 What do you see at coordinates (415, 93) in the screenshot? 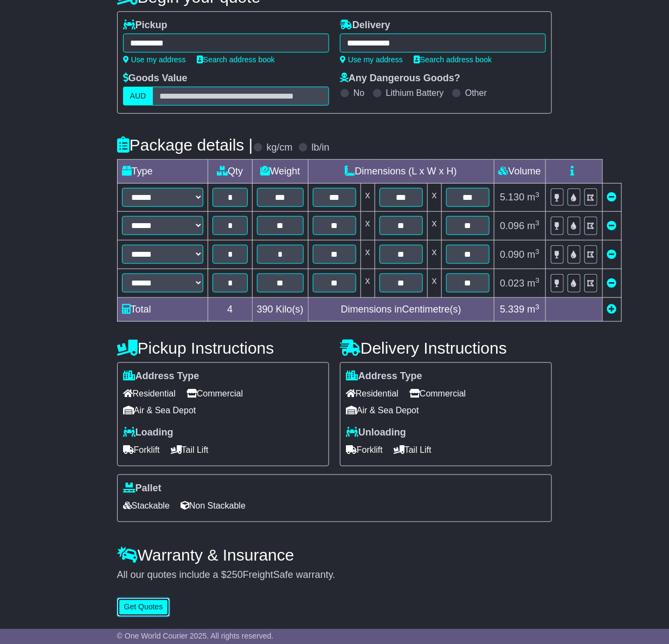
I see `label: Lithium Battery` at bounding box center [415, 93].